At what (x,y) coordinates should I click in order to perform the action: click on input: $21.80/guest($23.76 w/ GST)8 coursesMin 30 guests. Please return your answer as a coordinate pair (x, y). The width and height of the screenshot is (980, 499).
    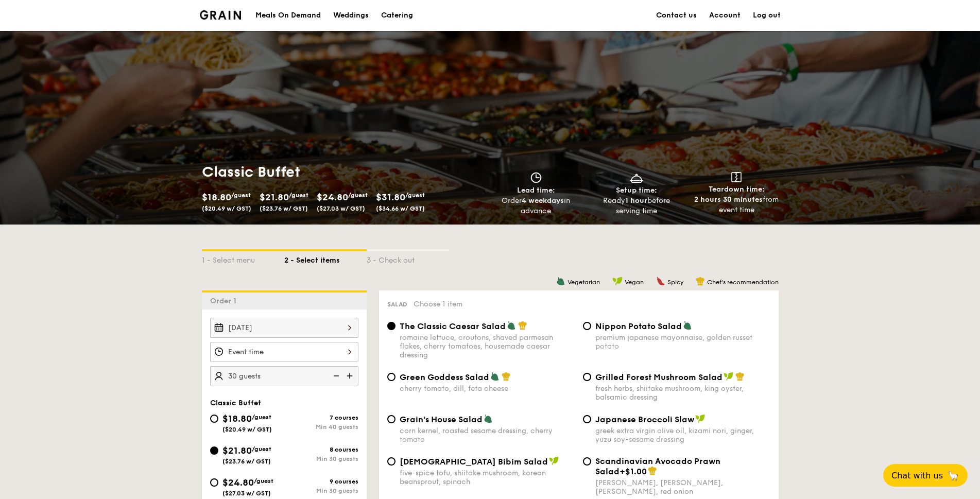
    Looking at the image, I should click on (214, 451).